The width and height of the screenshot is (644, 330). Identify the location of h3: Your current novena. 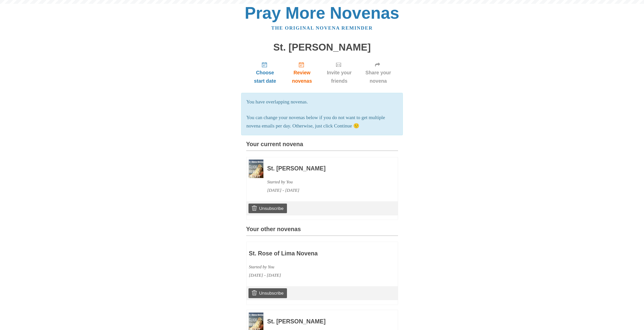
(322, 146).